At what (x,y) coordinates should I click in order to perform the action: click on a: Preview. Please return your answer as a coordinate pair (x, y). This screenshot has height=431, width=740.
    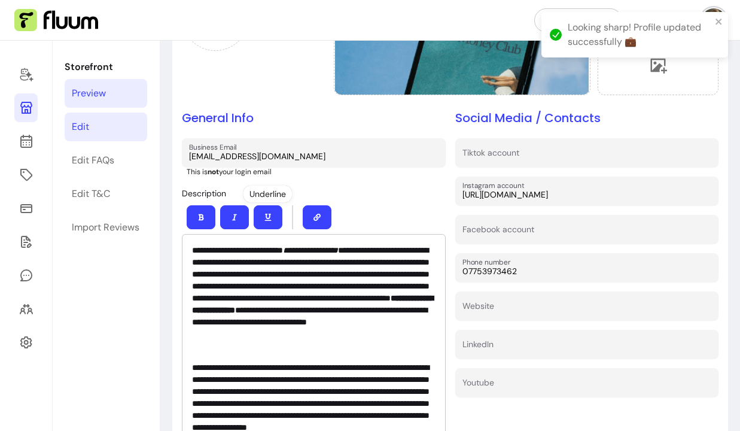
    Looking at the image, I should click on (106, 93).